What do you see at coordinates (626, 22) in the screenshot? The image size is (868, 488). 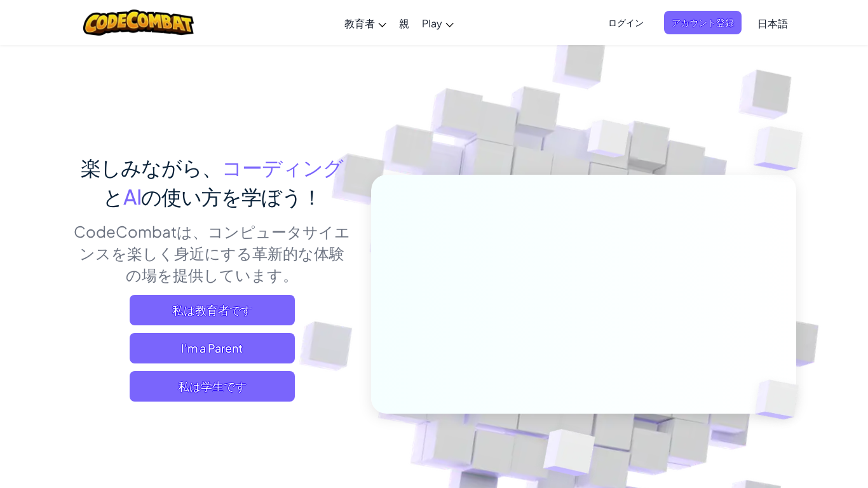 I see `span: ログイン` at bounding box center [626, 22].